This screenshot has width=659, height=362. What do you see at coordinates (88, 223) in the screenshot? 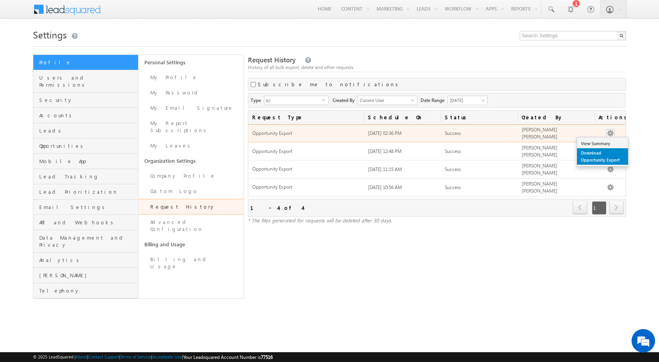
I see `span: API and Webhooks` at bounding box center [88, 223].